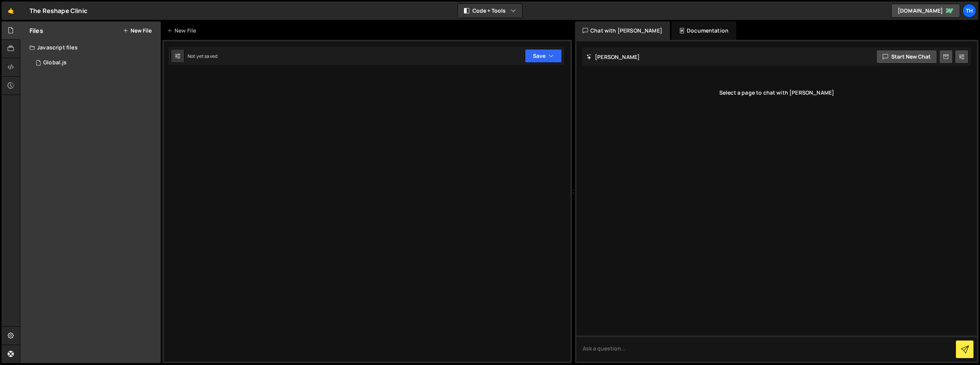 The height and width of the screenshot is (365, 980). I want to click on button: Start new chat, so click(907, 56).